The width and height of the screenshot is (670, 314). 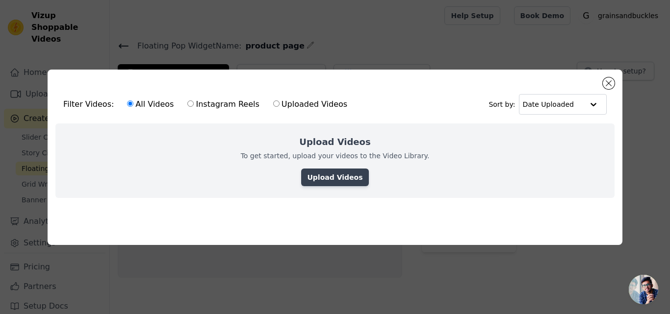 I want to click on button: Close modal, so click(x=609, y=83).